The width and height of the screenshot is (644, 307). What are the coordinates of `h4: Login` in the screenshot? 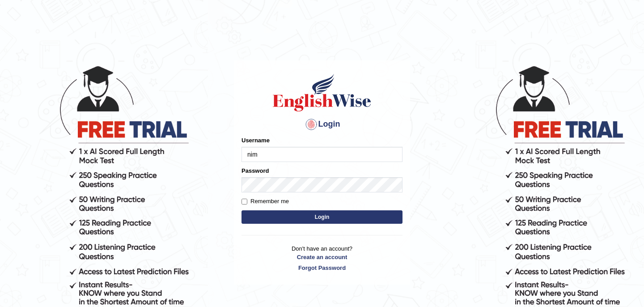 It's located at (322, 124).